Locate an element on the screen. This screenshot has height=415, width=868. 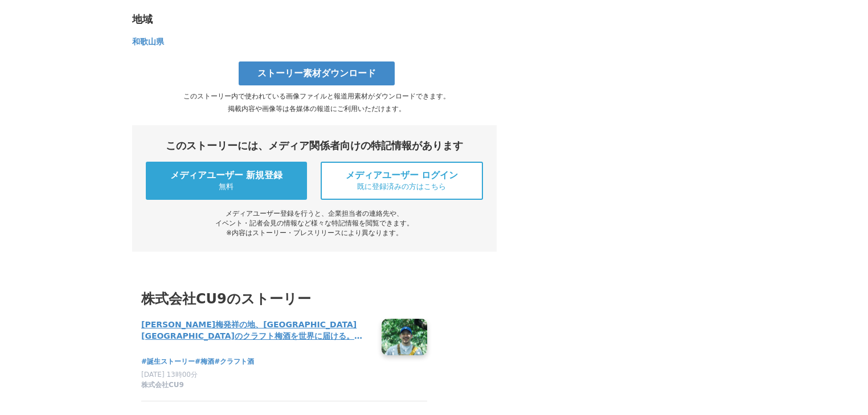
a: #梅酒 is located at coordinates (205, 361).